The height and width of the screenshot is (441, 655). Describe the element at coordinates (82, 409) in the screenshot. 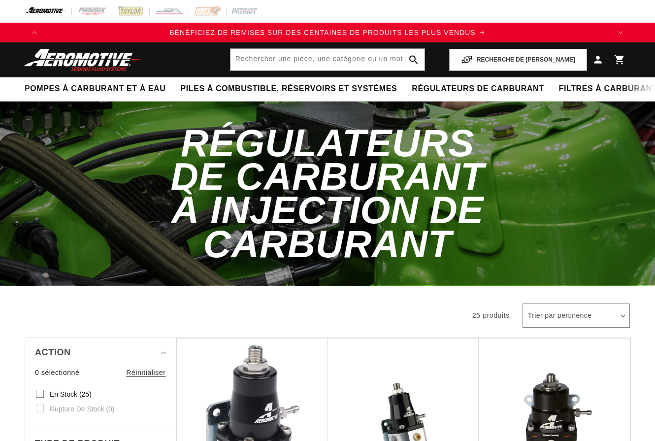

I see `font: Rupture de stock (0)` at that location.